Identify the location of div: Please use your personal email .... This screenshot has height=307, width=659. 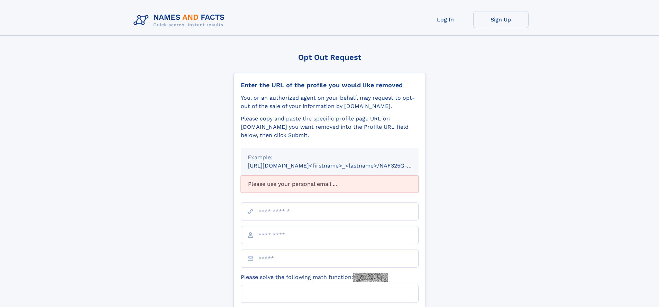
(330, 184).